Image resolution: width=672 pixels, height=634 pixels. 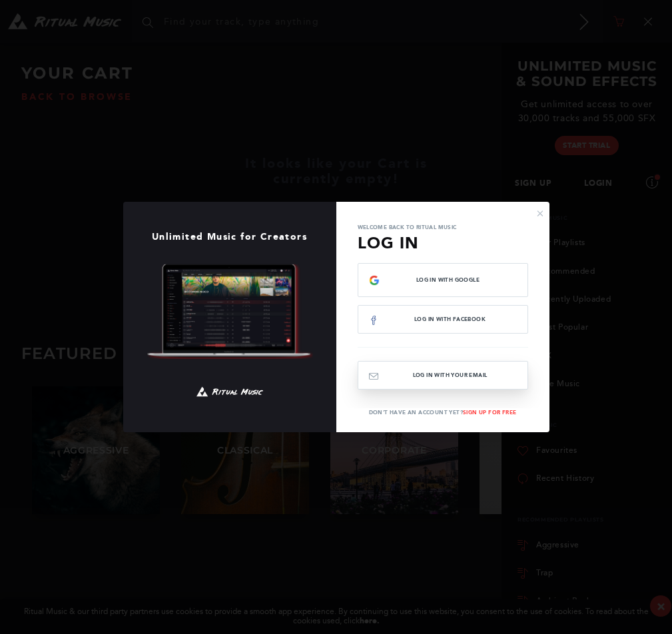 I want to click on p: Welcome back to Ritual Music, so click(x=442, y=227).